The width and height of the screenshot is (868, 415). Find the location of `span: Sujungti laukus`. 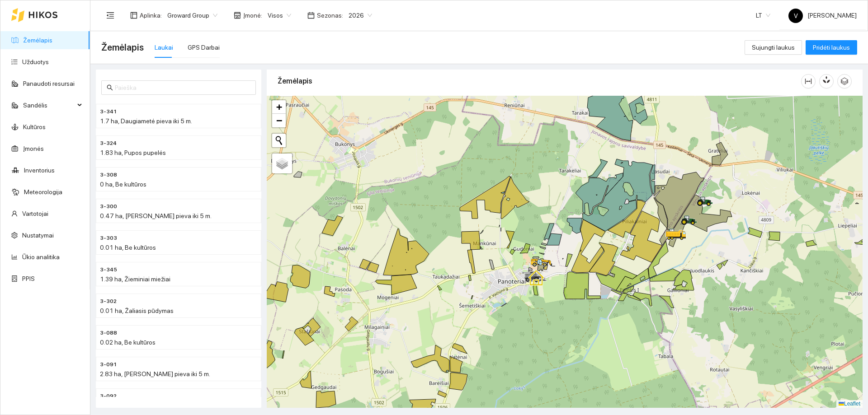

span: Sujungti laukus is located at coordinates (774, 47).